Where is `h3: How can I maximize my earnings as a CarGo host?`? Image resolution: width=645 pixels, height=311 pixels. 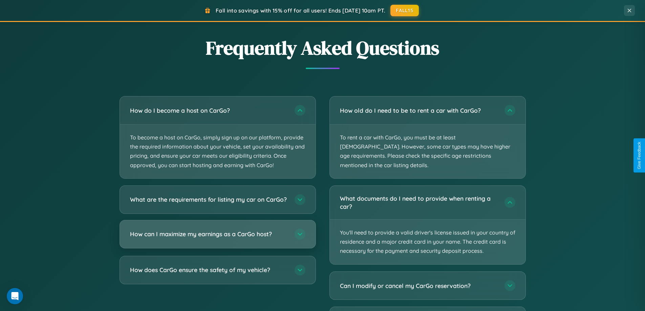 h3: How can I maximize my earnings as a CarGo host? is located at coordinates (209, 234).